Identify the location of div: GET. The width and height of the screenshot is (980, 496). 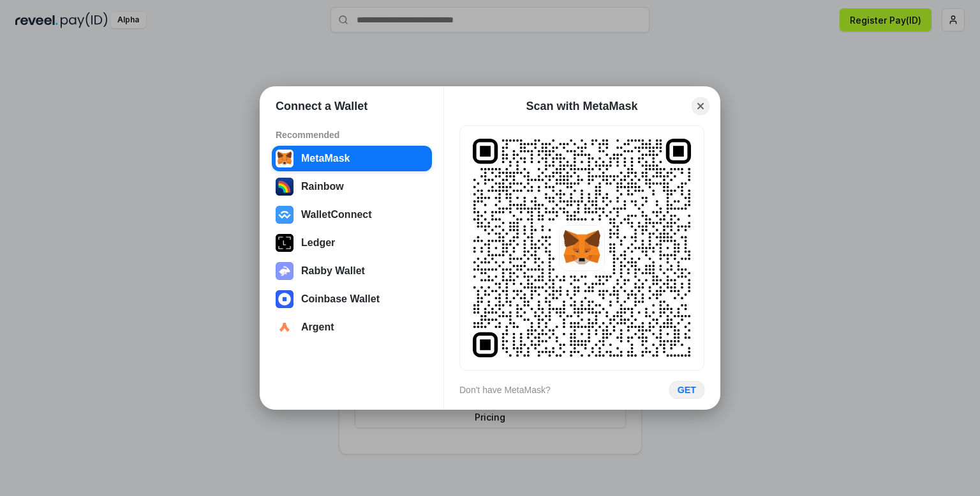
(687, 389).